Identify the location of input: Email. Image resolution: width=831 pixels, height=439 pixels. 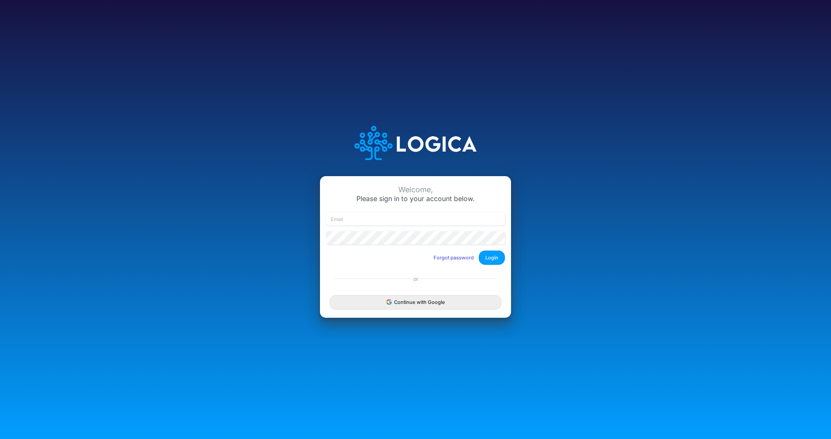
(415, 219).